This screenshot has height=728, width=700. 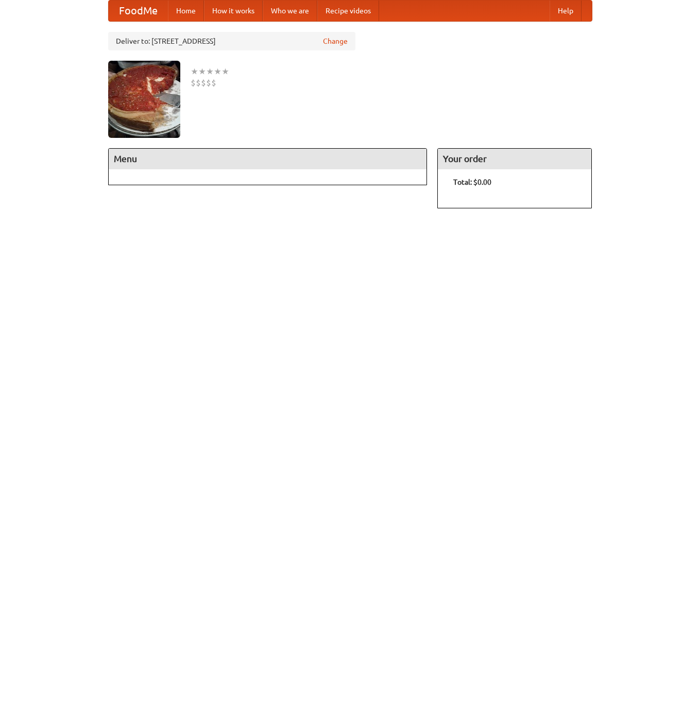 What do you see at coordinates (472, 182) in the screenshot?
I see `b: Total: $0.00` at bounding box center [472, 182].